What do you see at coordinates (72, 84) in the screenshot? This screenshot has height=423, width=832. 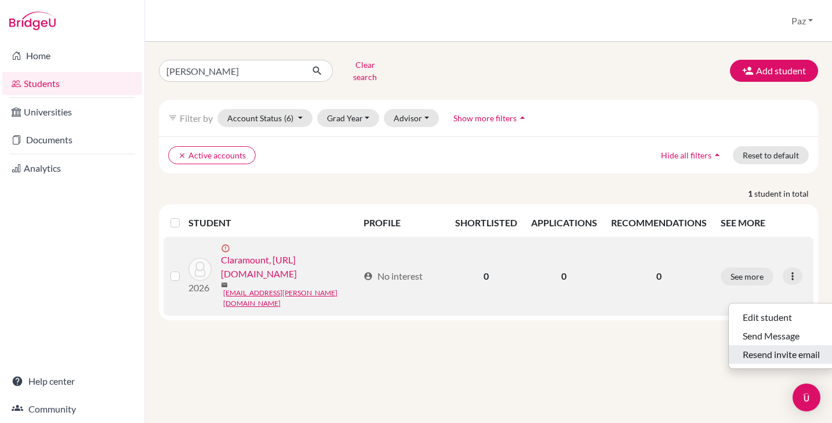 I see `a: Students` at bounding box center [72, 84].